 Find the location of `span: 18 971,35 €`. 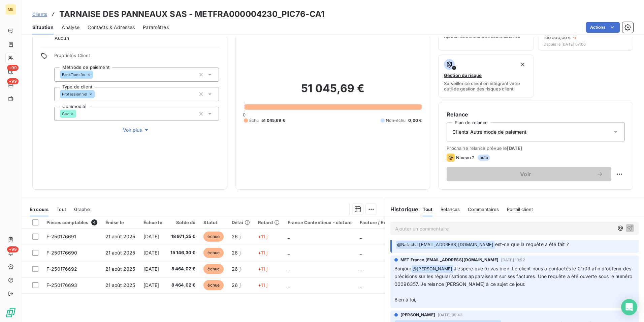

span: 18 971,35 € is located at coordinates (183, 236).